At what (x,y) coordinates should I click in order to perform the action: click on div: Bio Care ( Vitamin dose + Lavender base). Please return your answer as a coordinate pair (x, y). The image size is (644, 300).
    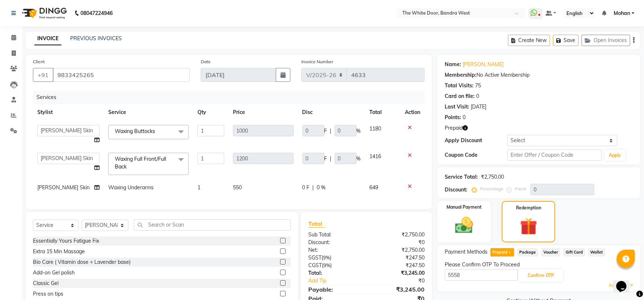
    Looking at the image, I should click on (81, 262).